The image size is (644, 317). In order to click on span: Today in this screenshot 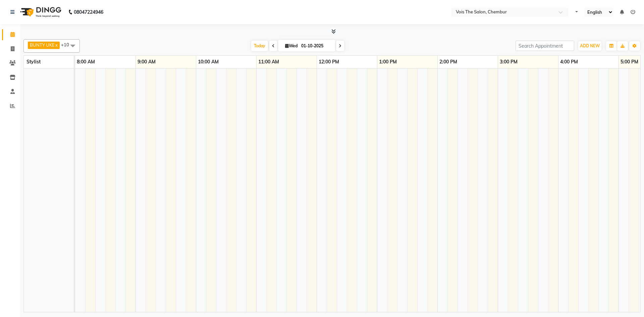, I will do `click(260, 45)`.